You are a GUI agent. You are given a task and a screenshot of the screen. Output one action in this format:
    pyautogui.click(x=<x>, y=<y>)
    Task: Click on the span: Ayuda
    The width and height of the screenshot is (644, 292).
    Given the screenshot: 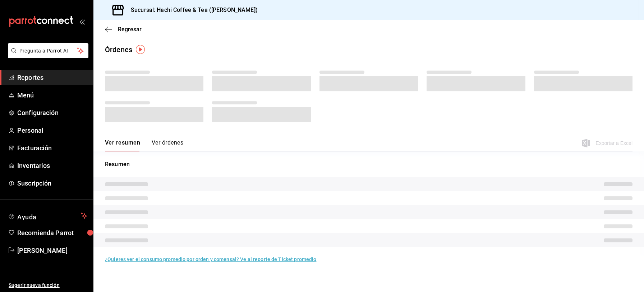 What is the action you would take?
    pyautogui.click(x=47, y=216)
    